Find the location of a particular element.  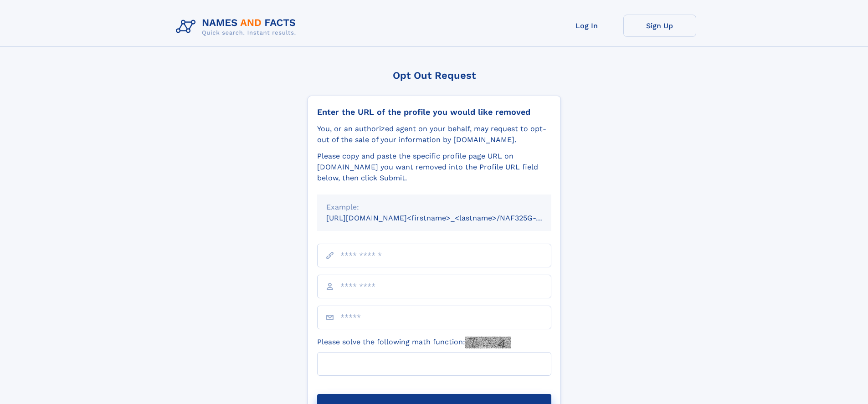

div: Opt Out Request is located at coordinates (434, 75).